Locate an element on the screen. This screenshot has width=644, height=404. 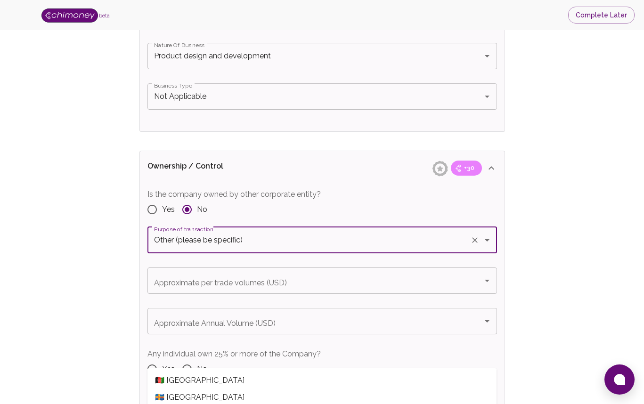
label: Is the company owned by other corporate entity? is located at coordinates (234, 194).